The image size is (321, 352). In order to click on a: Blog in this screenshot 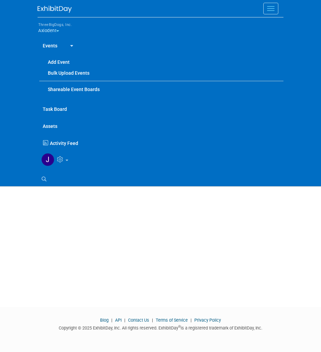, I will do `click(104, 320)`.